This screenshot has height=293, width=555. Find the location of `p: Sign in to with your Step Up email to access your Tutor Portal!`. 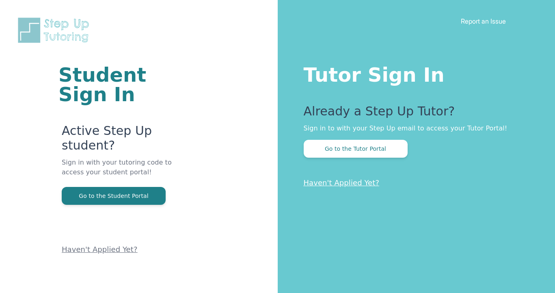

p: Sign in to with your Step Up email to access your Tutor Portal! is located at coordinates (413, 128).